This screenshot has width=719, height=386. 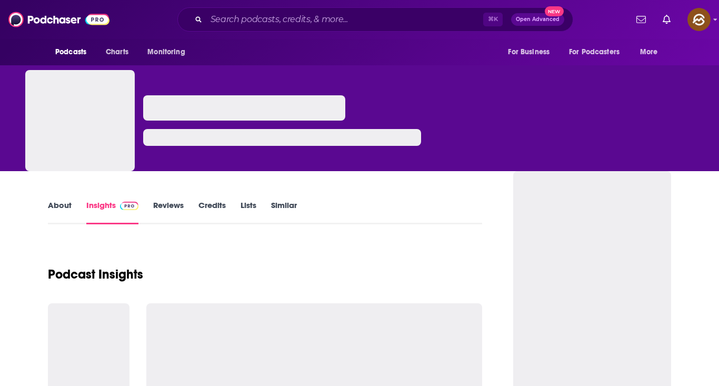 What do you see at coordinates (699, 19) in the screenshot?
I see `span: Logged in as hey85204` at bounding box center [699, 19].